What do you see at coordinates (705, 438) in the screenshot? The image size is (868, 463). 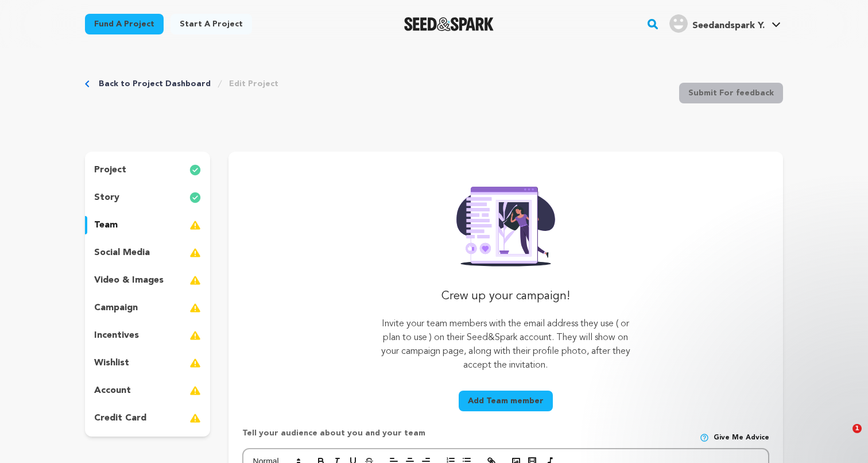 I see `img: help-circle.svg` at bounding box center [705, 438].